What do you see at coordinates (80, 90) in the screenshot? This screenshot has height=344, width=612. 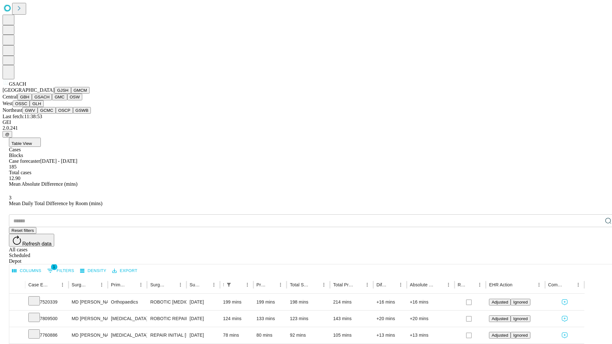 I see `button: GMCM` at bounding box center [80, 90].